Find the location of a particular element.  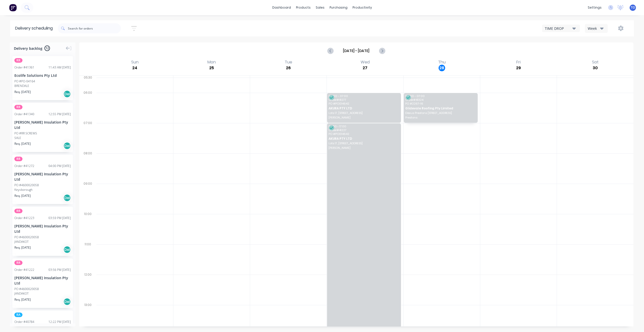

img: Factory is located at coordinates (13, 8).